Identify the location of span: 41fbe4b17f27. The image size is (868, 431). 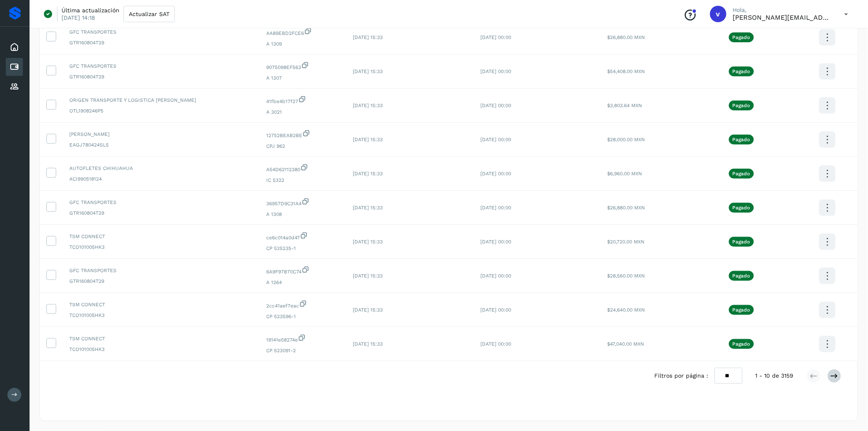
(302, 100).